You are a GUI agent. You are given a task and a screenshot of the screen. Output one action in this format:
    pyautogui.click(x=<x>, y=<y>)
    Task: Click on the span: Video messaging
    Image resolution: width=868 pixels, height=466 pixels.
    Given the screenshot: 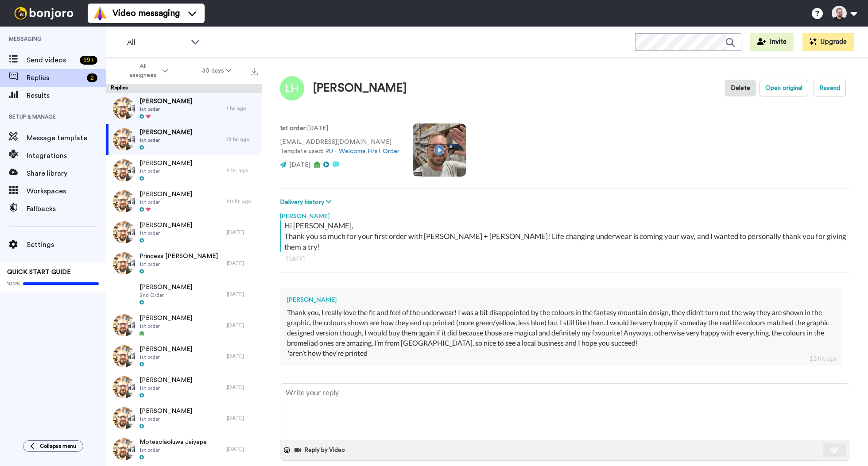 What is the action you would take?
    pyautogui.click(x=146, y=13)
    